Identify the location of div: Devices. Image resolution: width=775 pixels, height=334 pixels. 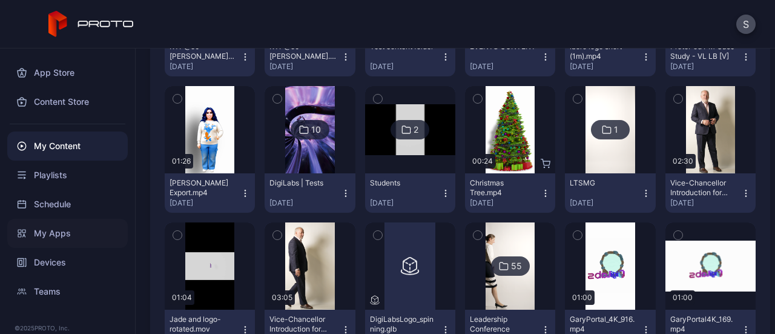
(67, 262).